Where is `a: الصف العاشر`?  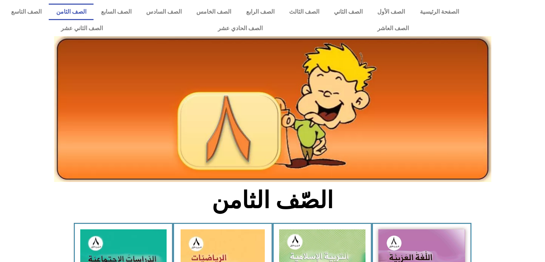
a: الصف العاشر is located at coordinates (393, 28).